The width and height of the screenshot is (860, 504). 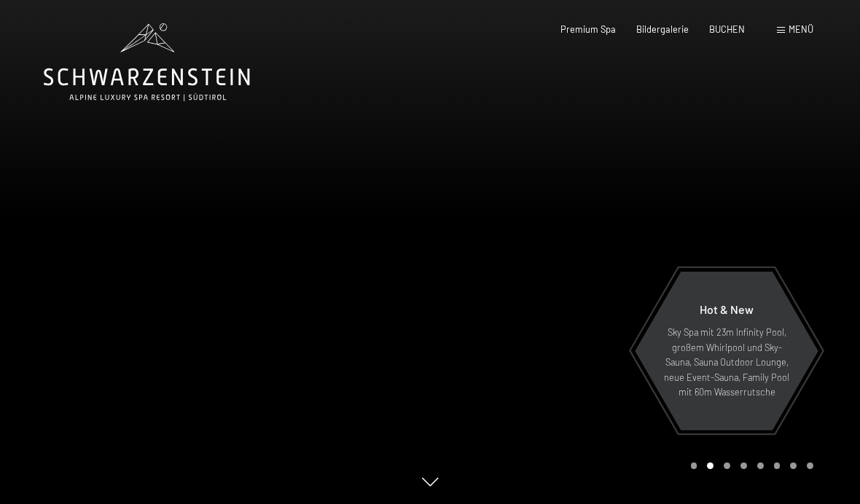 I want to click on div: Carousel Page 7, so click(x=792, y=465).